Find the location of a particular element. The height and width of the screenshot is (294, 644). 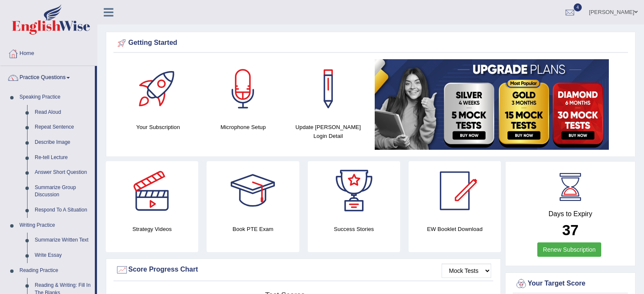

h4: Your Subscription is located at coordinates (158, 127).